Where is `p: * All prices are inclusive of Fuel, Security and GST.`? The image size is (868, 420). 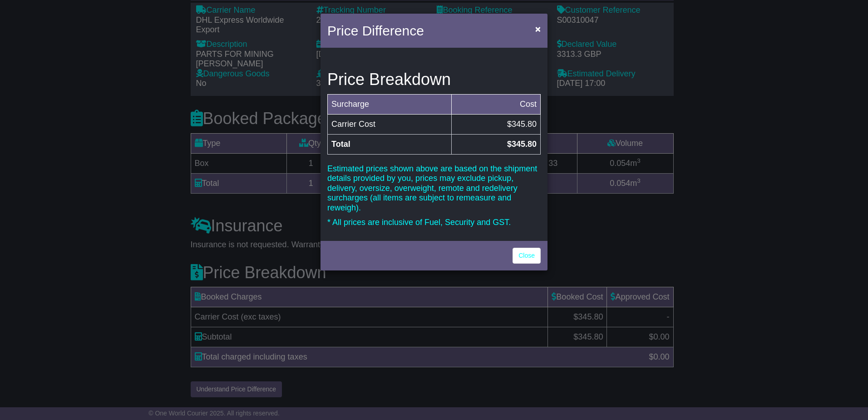
p: * All prices are inclusive of Fuel, Security and GST. is located at coordinates (434, 223).